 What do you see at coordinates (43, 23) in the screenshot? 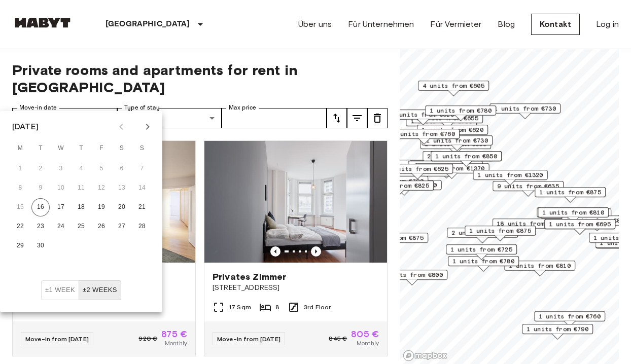
I see `img: Habyt` at bounding box center [43, 23].